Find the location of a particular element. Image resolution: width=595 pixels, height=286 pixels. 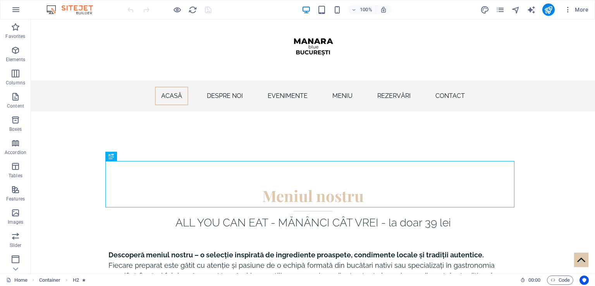

i: Design (Ctrl+Alt+Y) is located at coordinates (485, 10).